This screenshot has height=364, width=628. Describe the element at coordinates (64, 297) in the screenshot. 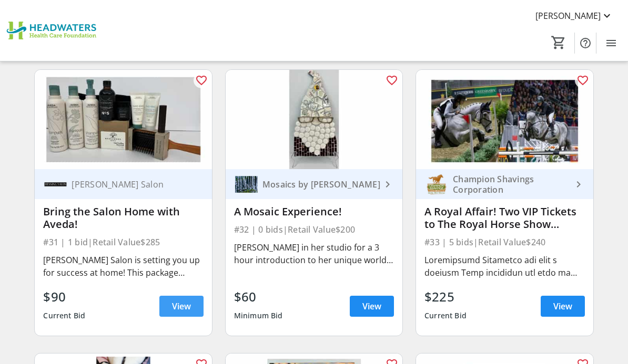

I see `div: $90` at that location.